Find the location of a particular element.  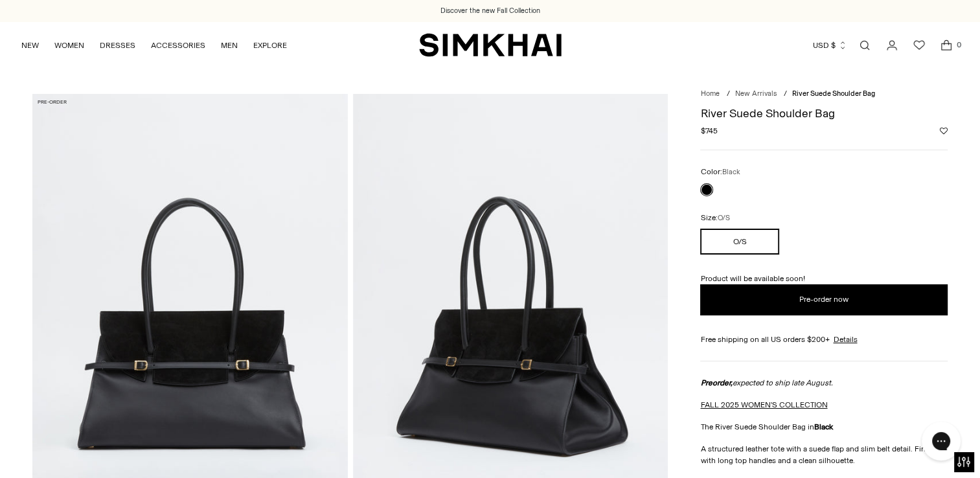

a: Home is located at coordinates (709, 93).